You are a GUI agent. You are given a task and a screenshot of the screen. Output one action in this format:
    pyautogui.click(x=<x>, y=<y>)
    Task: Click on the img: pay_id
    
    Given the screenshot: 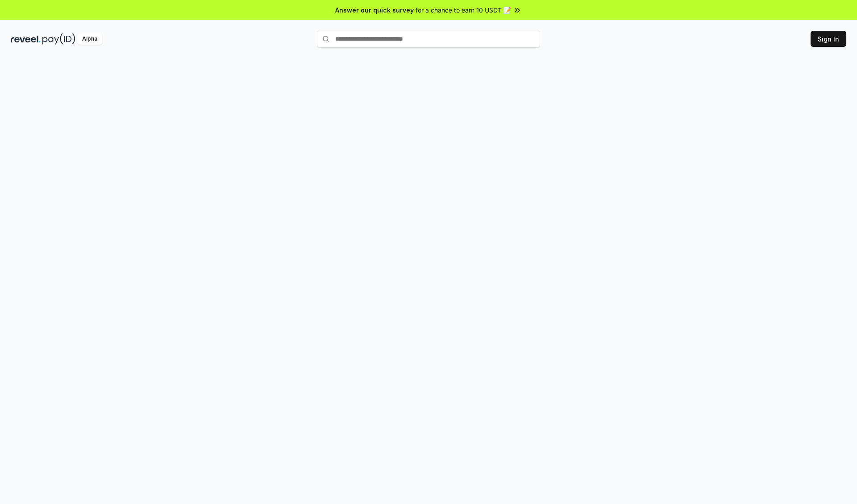 What is the action you would take?
    pyautogui.click(x=59, y=39)
    